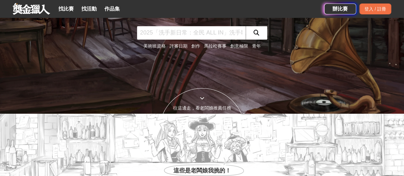  Describe the element at coordinates (215, 46) in the screenshot. I see `a: 馬拉松賽事` at that location.